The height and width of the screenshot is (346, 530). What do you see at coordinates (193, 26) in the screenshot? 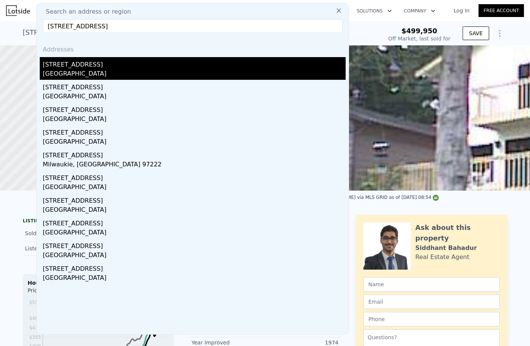
I see `input: Enter an address, city, region, neighborhood or zip code` at bounding box center [193, 26].